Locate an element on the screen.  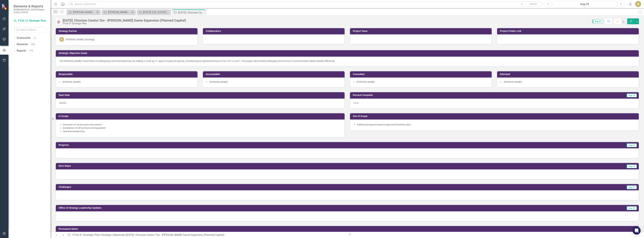
h3: Informed is located at coordinates (569, 74).